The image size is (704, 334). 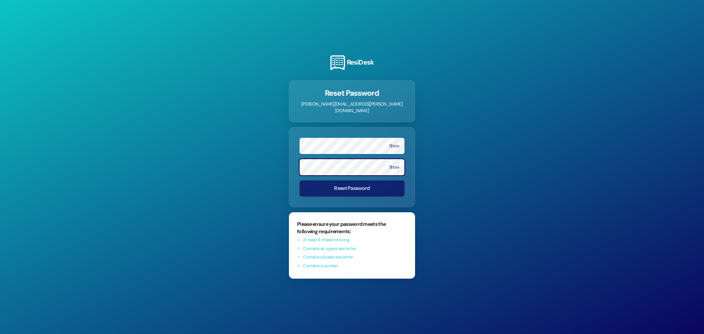 I want to click on img: ResiDesk Logo, so click(x=338, y=63).